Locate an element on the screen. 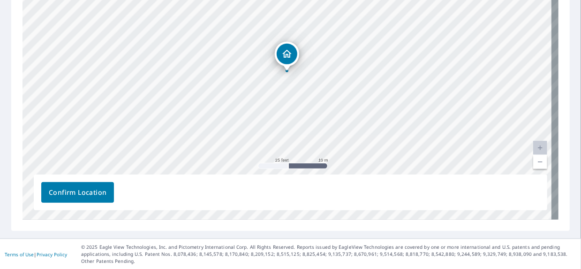 This screenshot has width=581, height=269. a: Privacy Policy is located at coordinates (52, 254).